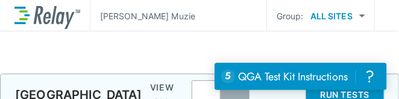 This screenshot has height=99, width=399. Describe the element at coordinates (13, 13) in the screenshot. I see `div: 5` at that location.